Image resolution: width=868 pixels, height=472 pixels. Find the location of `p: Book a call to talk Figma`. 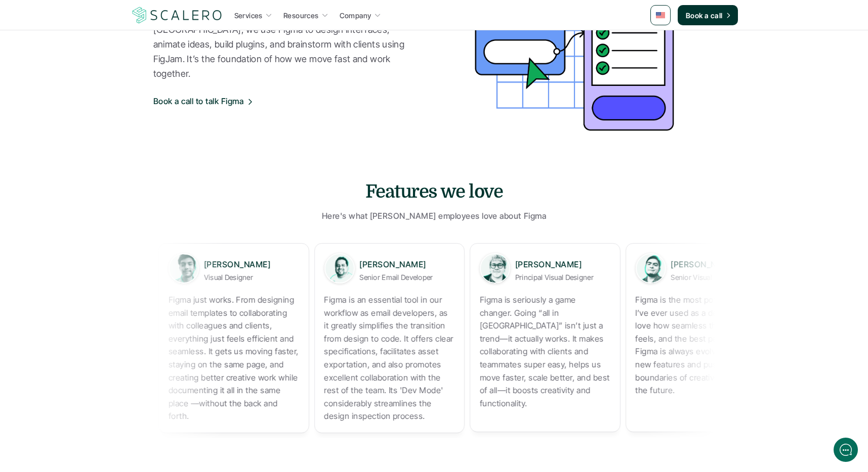

p: Book a call to talk Figma is located at coordinates (198, 102).